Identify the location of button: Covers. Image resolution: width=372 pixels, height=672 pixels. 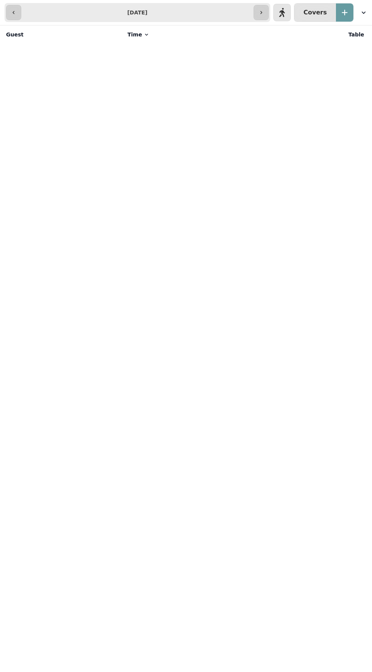
(315, 13).